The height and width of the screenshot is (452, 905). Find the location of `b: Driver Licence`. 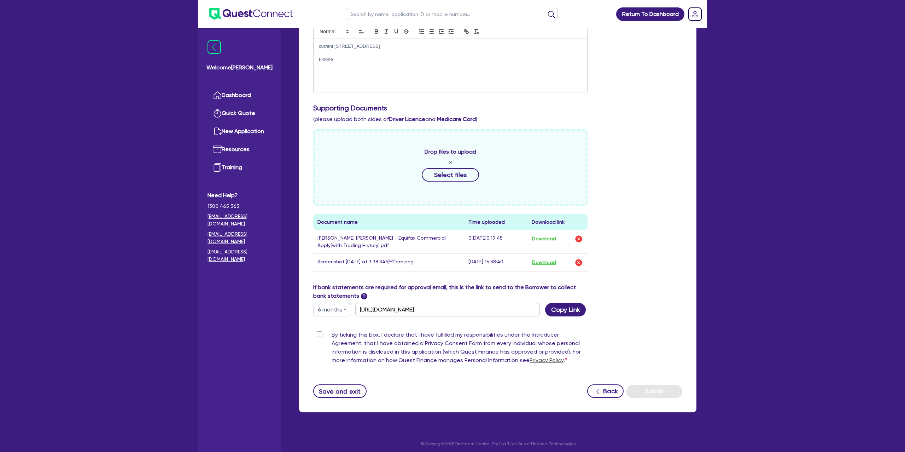

b: Driver Licence is located at coordinates (407, 119).